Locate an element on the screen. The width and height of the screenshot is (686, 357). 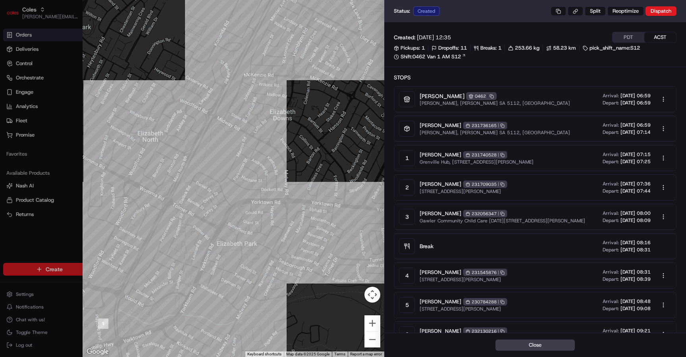
button: Zoom out is located at coordinates (372, 339).